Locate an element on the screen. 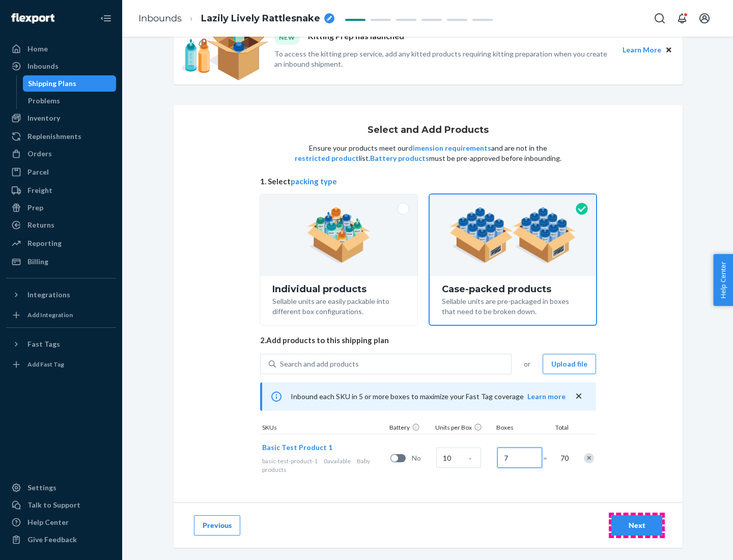  div: Boxes is located at coordinates (520, 428).